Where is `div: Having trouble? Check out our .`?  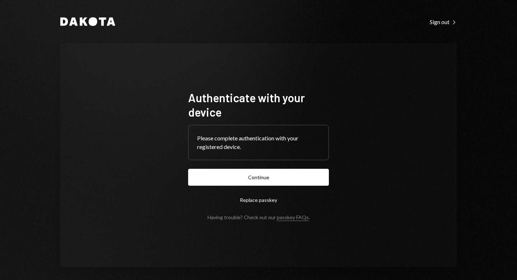
div: Having trouble? Check out our . is located at coordinates (259, 217).